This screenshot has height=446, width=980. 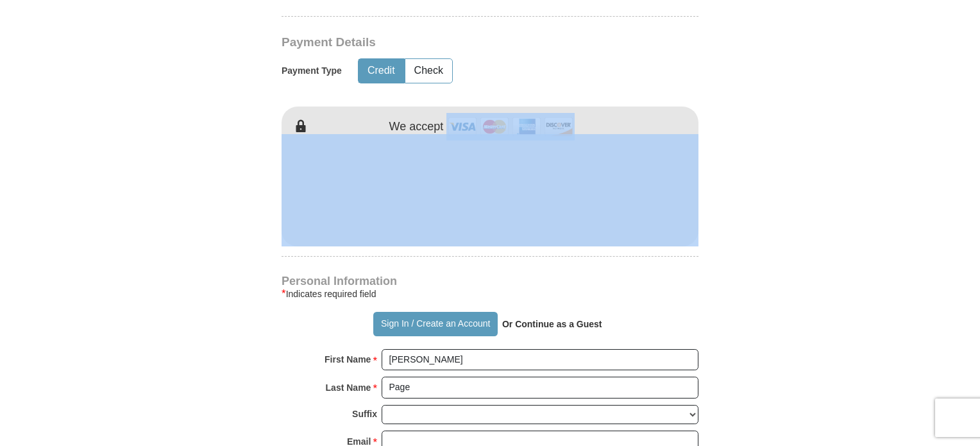 What do you see at coordinates (381, 70) in the screenshot?
I see `button: Credit` at bounding box center [381, 70].